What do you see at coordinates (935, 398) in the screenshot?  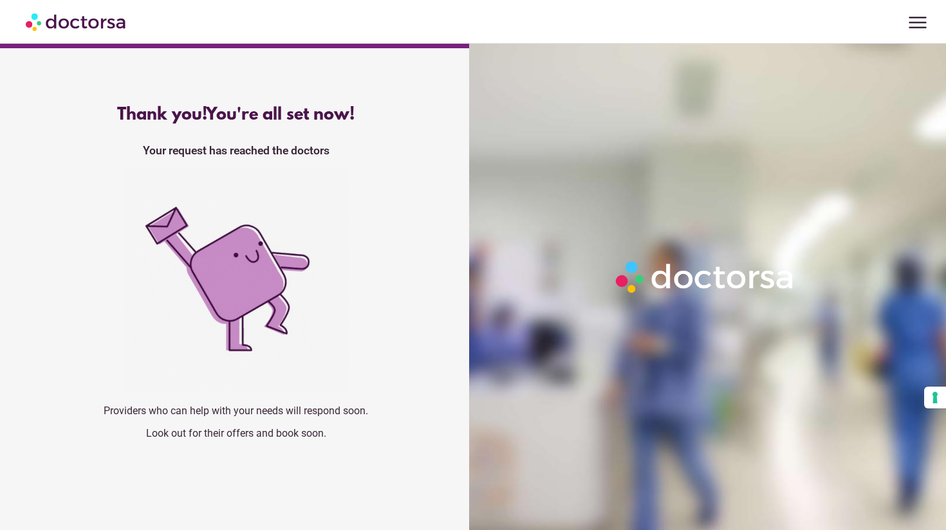 I see `button: Your consent preferences for tracking technologies` at bounding box center [935, 398].